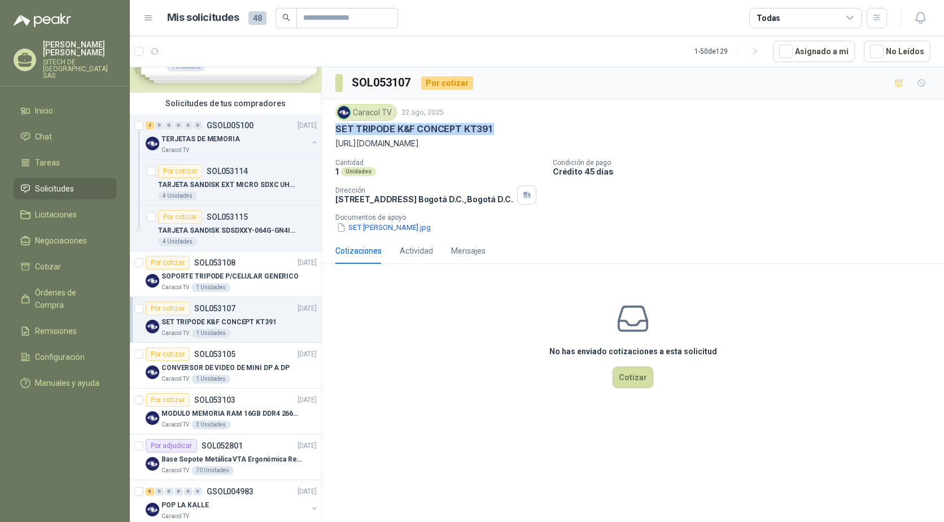 The height and width of the screenshot is (522, 944). I want to click on div: 3 Unidades, so click(211, 425).